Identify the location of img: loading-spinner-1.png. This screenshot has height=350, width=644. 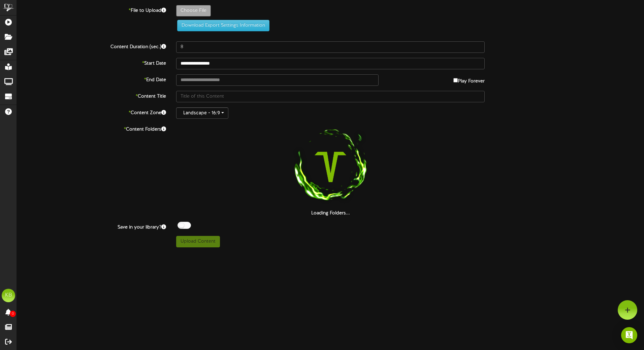
(330, 167).